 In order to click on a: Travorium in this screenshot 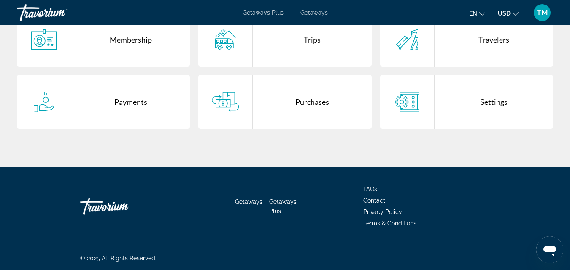, I will do `click(59, 13)`.